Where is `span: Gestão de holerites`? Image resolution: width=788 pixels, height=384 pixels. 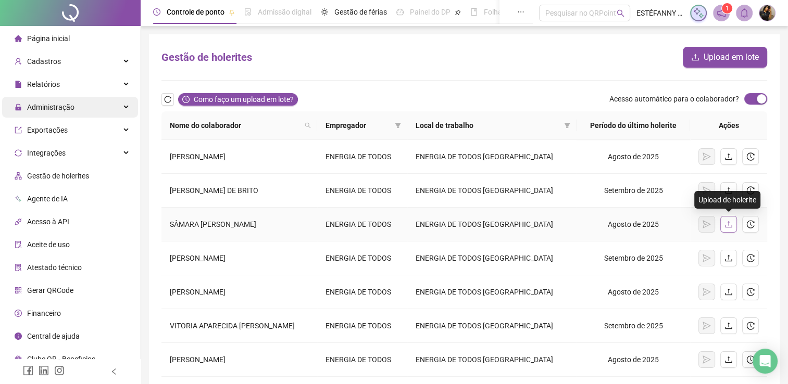 span: Gestão de holerites is located at coordinates (58, 176).